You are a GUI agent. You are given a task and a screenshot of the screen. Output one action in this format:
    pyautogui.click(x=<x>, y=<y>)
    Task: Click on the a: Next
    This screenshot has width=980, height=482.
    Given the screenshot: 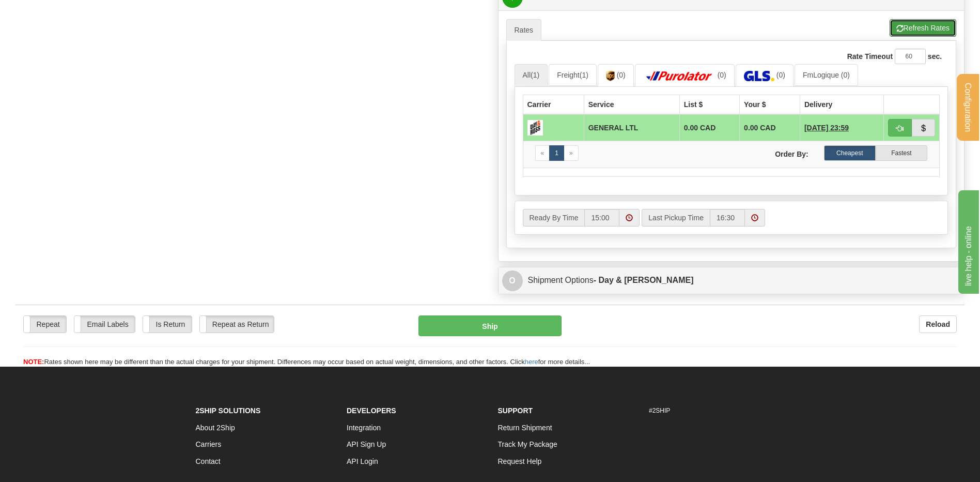 What is the action you would take?
    pyautogui.click(x=571, y=153)
    